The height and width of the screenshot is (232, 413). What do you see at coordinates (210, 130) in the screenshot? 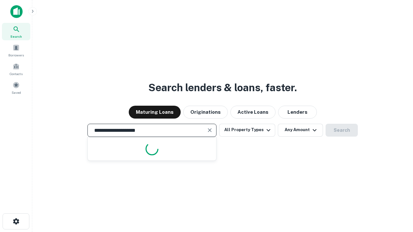
I see `button: Clear` at bounding box center [210, 130].